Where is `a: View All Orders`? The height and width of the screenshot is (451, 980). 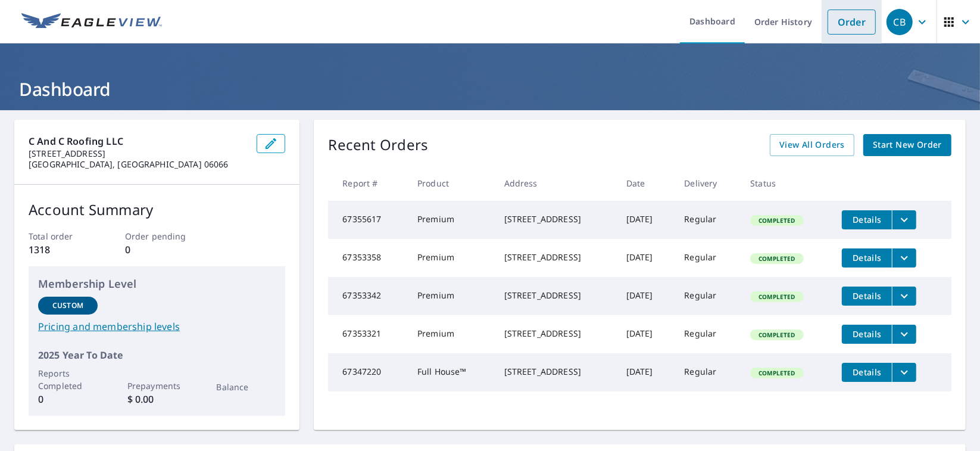
a: View All Orders is located at coordinates (812, 145).